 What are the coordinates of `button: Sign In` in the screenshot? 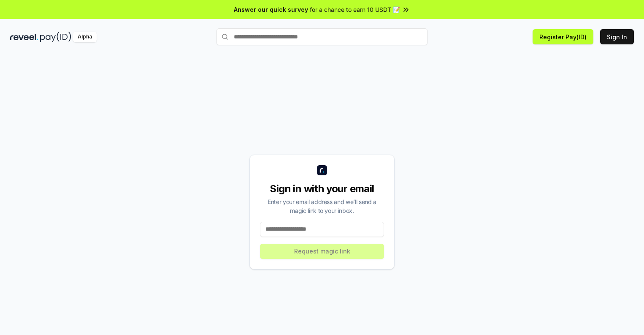 It's located at (617, 37).